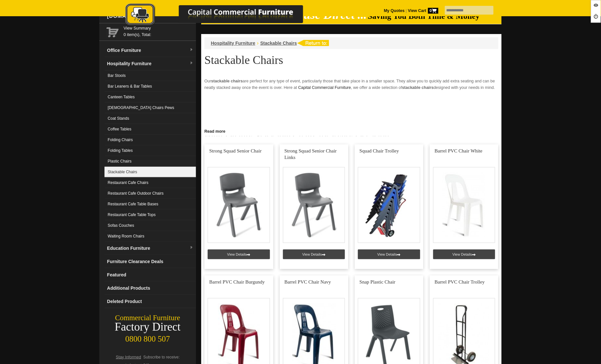  I want to click on a: Canteen Tables, so click(150, 97).